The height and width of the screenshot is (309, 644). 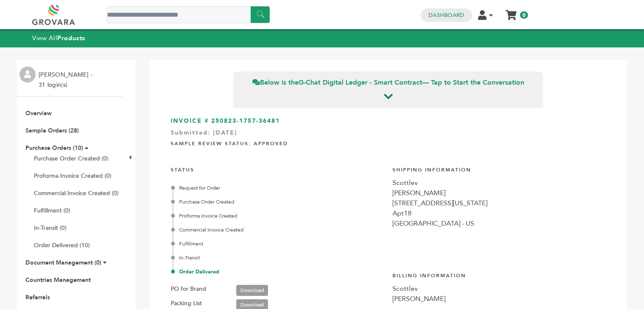 What do you see at coordinates (28, 74) in the screenshot?
I see `img: profile.png` at bounding box center [28, 74].